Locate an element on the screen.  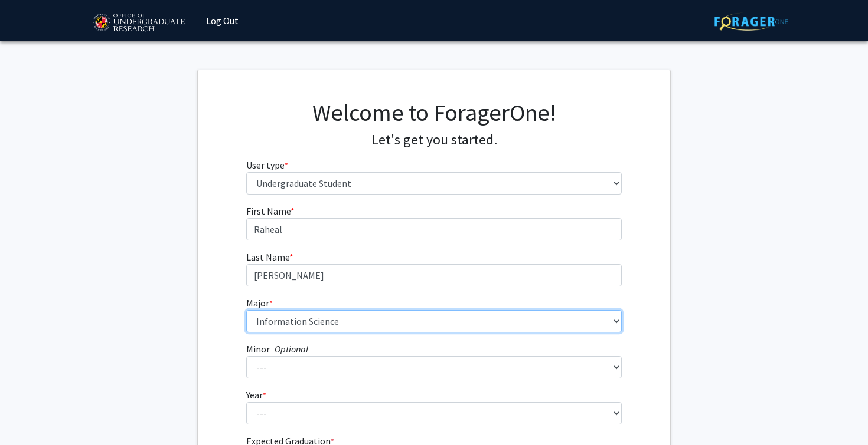
span: First Name is located at coordinates (268, 211).